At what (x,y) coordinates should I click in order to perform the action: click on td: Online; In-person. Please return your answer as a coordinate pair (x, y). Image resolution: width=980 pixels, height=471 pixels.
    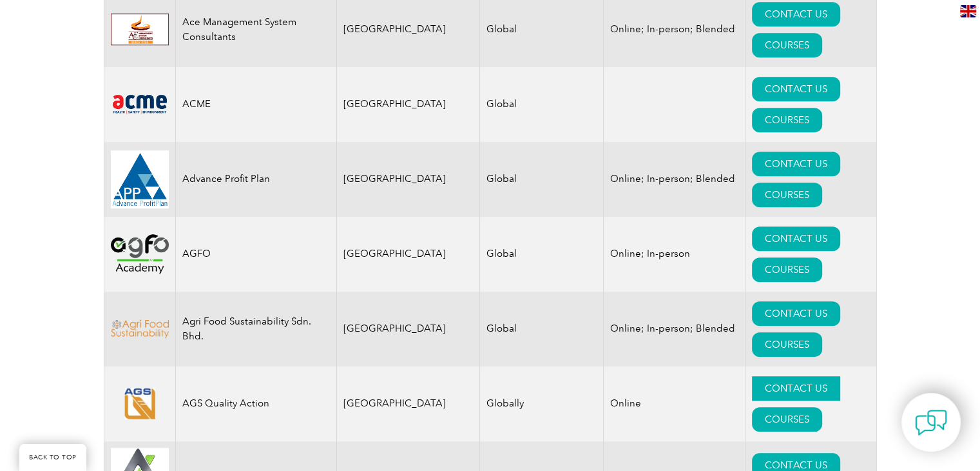
    Looking at the image, I should click on (674, 254).